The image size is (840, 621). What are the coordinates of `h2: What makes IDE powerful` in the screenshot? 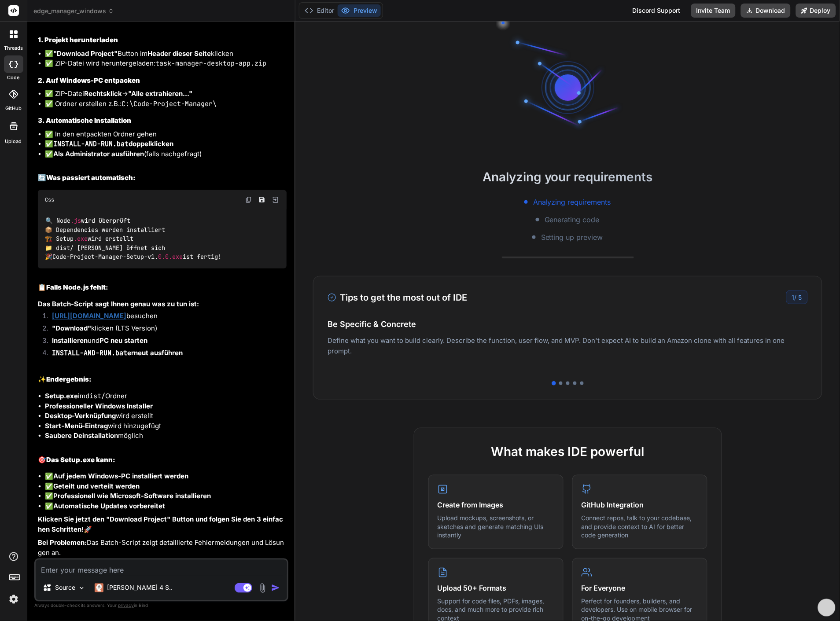 It's located at (568, 452).